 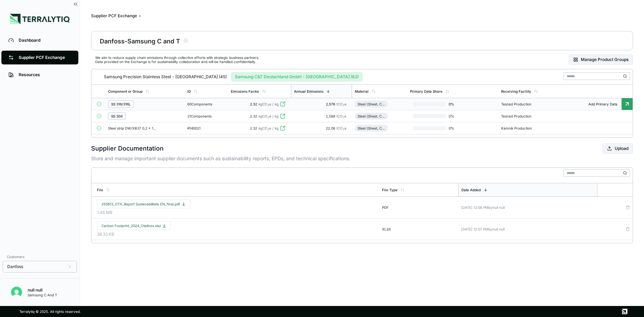 What do you see at coordinates (45, 75) in the screenshot?
I see `div: Resources` at bounding box center [45, 75].